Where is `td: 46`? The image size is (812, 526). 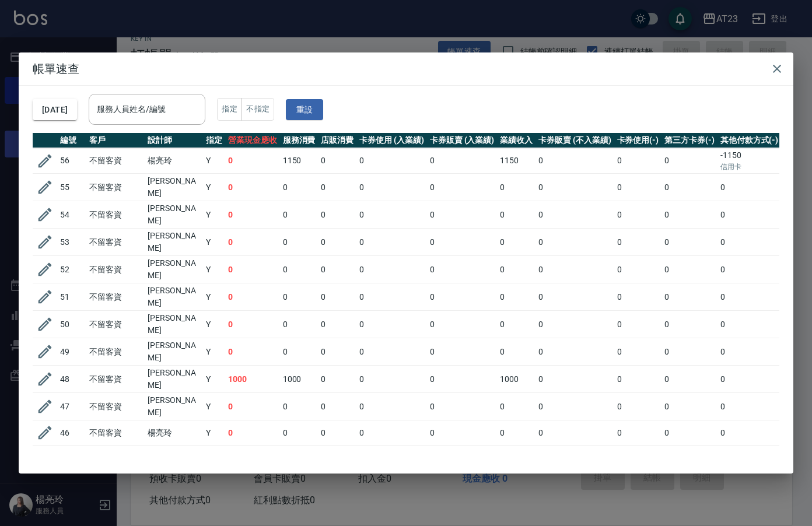 td: 46 is located at coordinates (72, 433).